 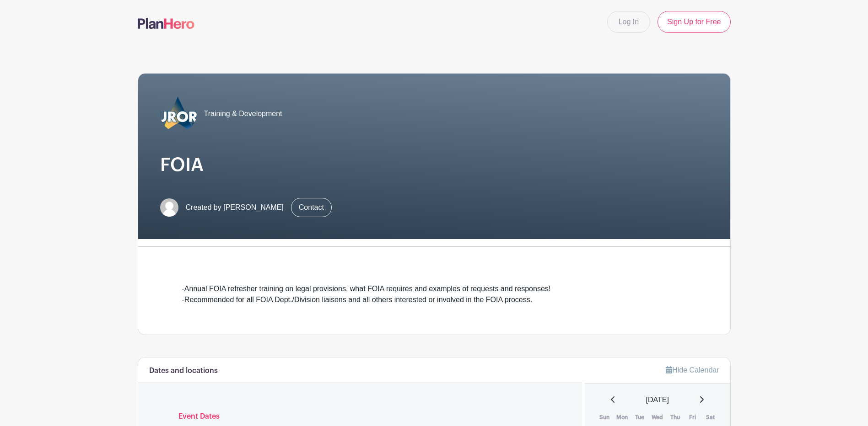 What do you see at coordinates (183, 371) in the screenshot?
I see `h6: Dates and locations` at bounding box center [183, 371].